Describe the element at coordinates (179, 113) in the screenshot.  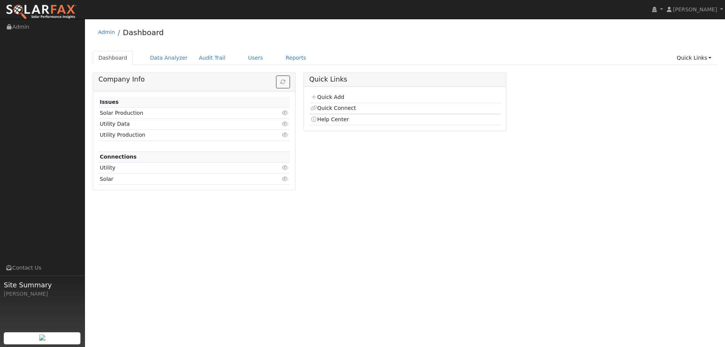
I see `td: Solar Production` at that location.